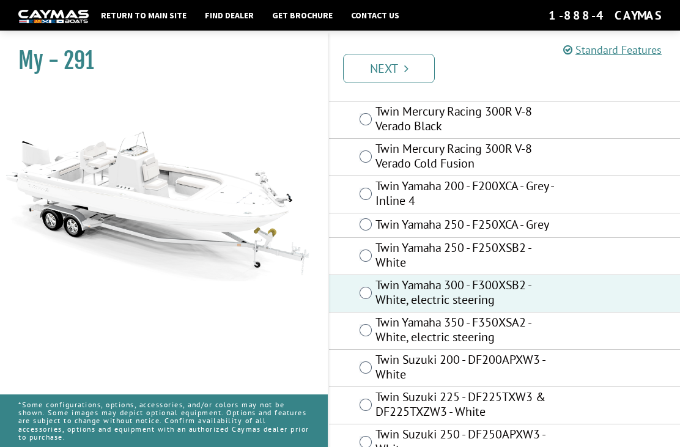 This screenshot has width=680, height=447. I want to click on h1: My - 291, so click(158, 61).